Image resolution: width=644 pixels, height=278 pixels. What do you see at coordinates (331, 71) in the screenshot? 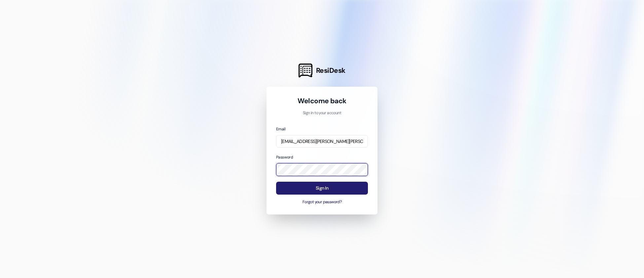
I see `span: ResiDesk` at bounding box center [331, 71].